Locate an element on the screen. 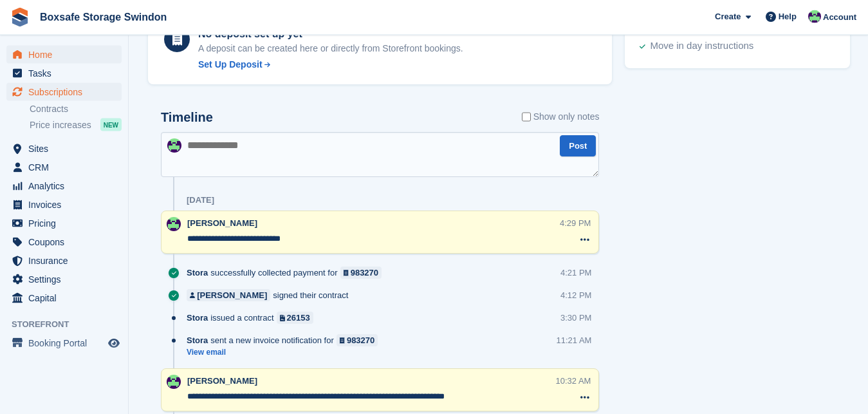  span: Coupons is located at coordinates (67, 242).